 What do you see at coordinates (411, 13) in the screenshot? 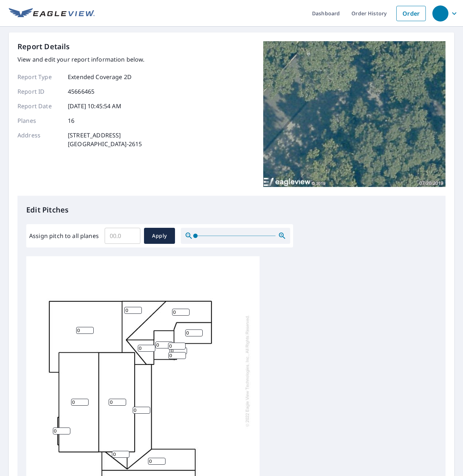
I see `a: Order` at bounding box center [411, 13].